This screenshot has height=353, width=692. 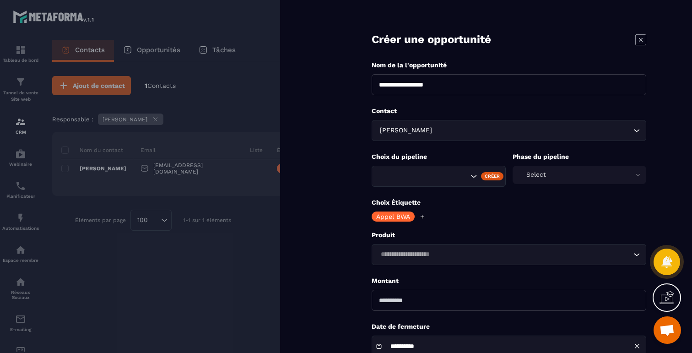 What do you see at coordinates (580, 157) in the screenshot?
I see `p: Phase du pipeline` at bounding box center [580, 157].